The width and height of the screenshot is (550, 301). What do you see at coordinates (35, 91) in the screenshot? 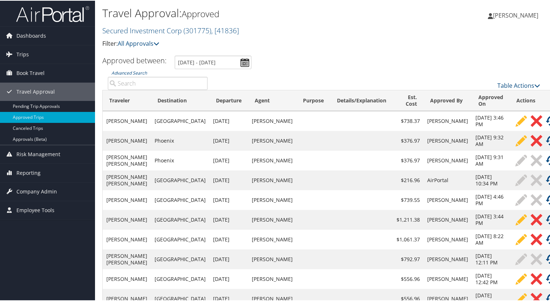
I see `span: Travel Approval` at bounding box center [35, 91].